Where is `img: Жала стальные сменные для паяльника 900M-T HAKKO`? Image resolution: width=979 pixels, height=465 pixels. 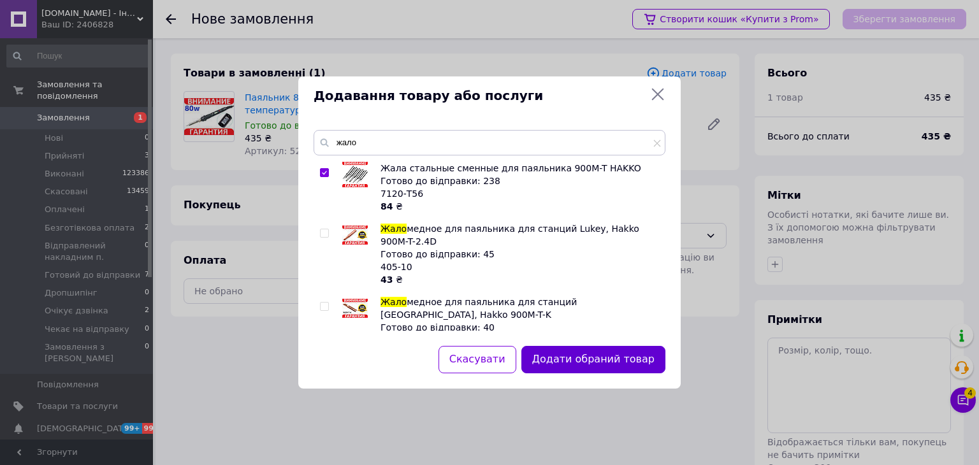 img: Жала стальные сменные для паяльника 900M-T HAKKO is located at coordinates (355, 175).